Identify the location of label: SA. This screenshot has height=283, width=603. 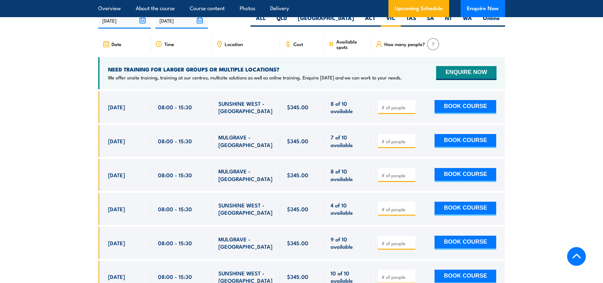
(431, 20).